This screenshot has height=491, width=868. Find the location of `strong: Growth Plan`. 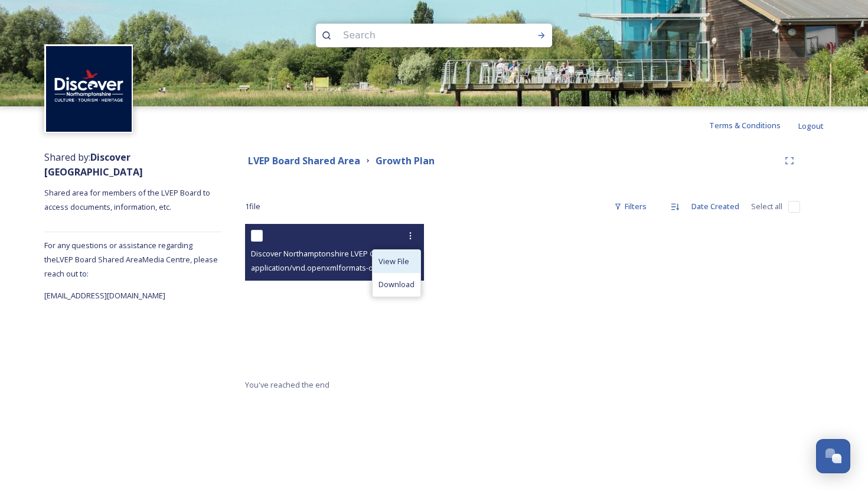

strong: Growth Plan is located at coordinates (405, 160).